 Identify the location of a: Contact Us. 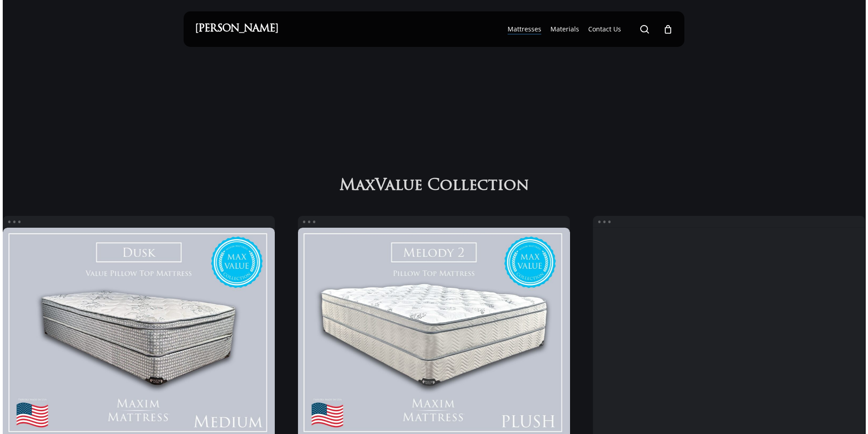
(605, 29).